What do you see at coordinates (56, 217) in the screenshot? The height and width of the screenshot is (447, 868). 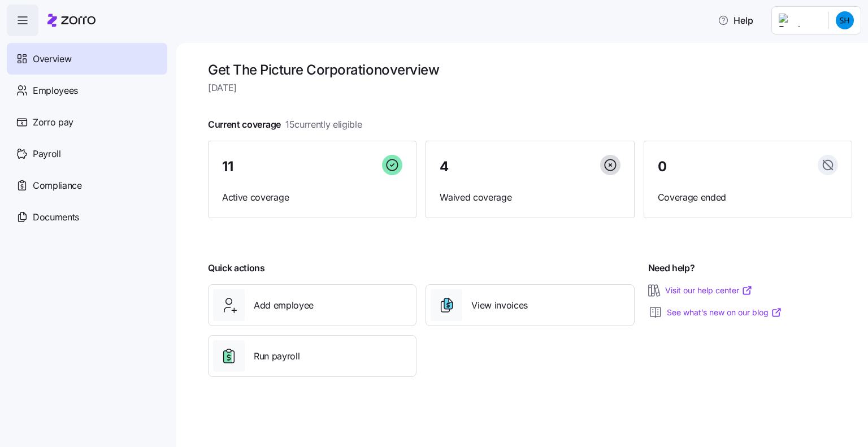 I see `span: Documents` at bounding box center [56, 217].